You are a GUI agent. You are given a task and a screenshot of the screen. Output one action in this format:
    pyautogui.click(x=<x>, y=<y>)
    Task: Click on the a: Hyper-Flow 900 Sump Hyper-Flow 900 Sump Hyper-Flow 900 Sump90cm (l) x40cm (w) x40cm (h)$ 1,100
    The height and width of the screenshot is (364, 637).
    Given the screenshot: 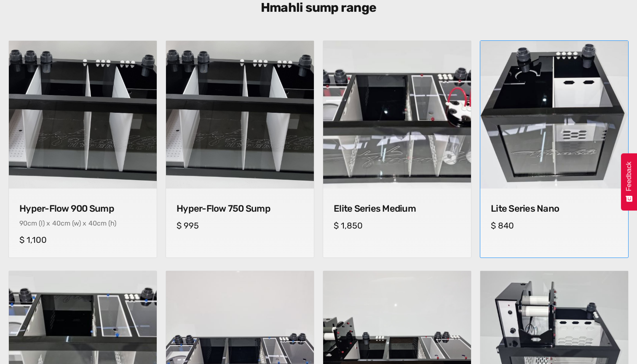 What is the action you would take?
    pyautogui.click(x=82, y=149)
    